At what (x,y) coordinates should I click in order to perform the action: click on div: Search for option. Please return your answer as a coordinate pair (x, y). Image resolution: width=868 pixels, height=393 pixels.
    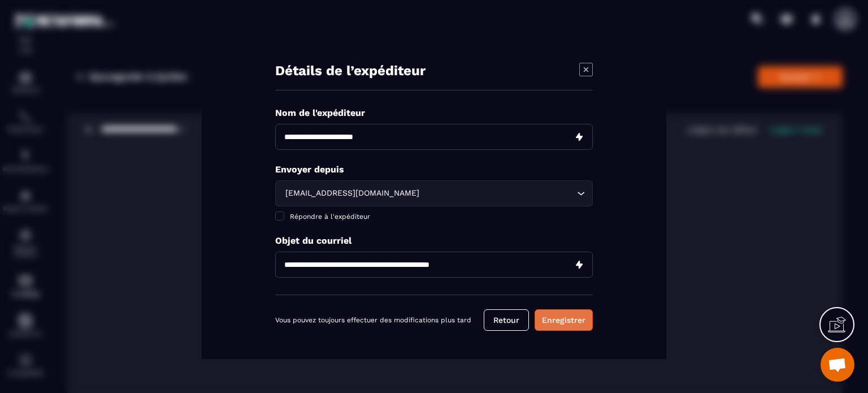
    Looking at the image, I should click on (434, 193).